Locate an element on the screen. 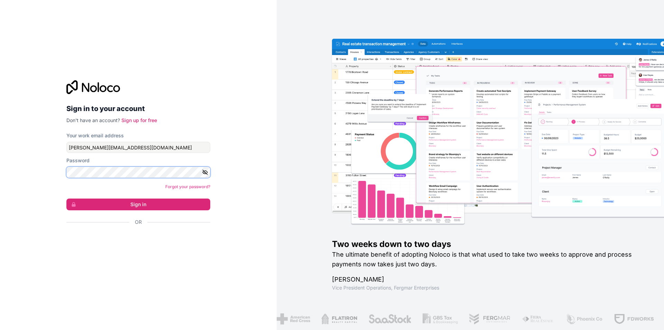 This screenshot has width=664, height=330. span: Don't have an account? is located at coordinates (93, 120).